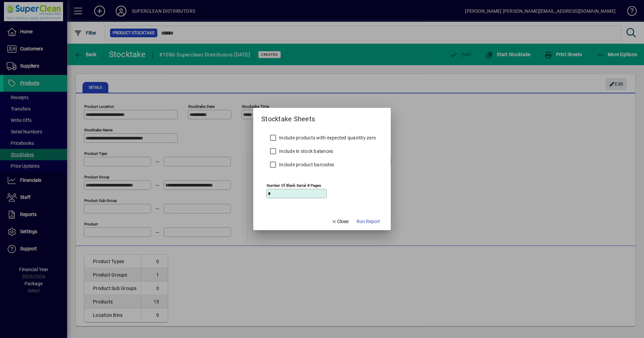  What do you see at coordinates (340, 221) in the screenshot?
I see `button: Close` at bounding box center [340, 221].